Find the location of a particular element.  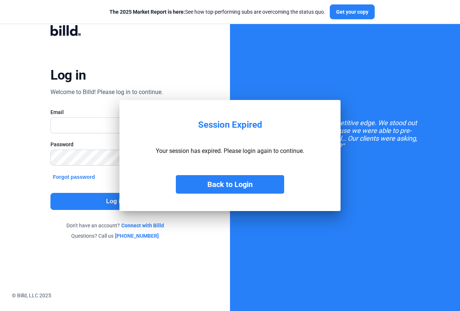

div: Password is located at coordinates (115, 145).